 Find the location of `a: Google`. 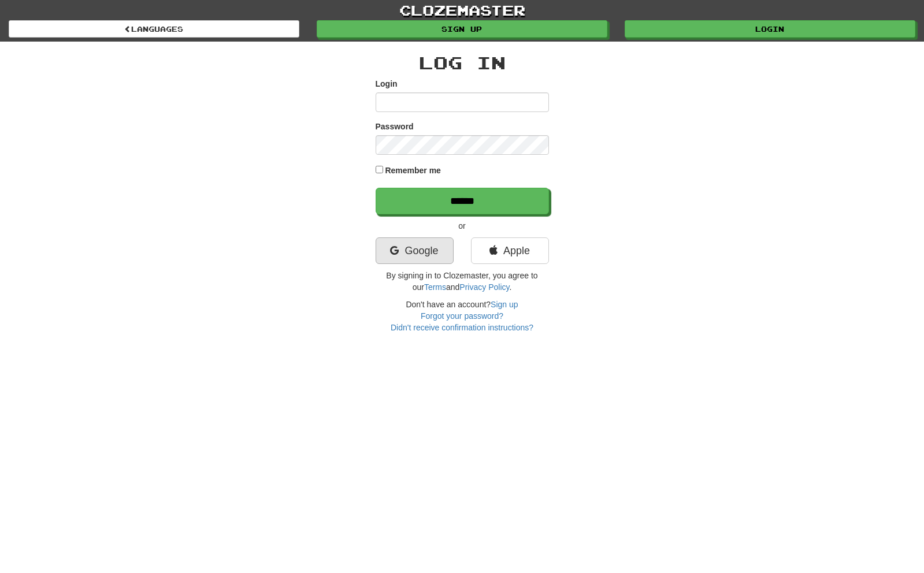

a: Google is located at coordinates (414, 250).